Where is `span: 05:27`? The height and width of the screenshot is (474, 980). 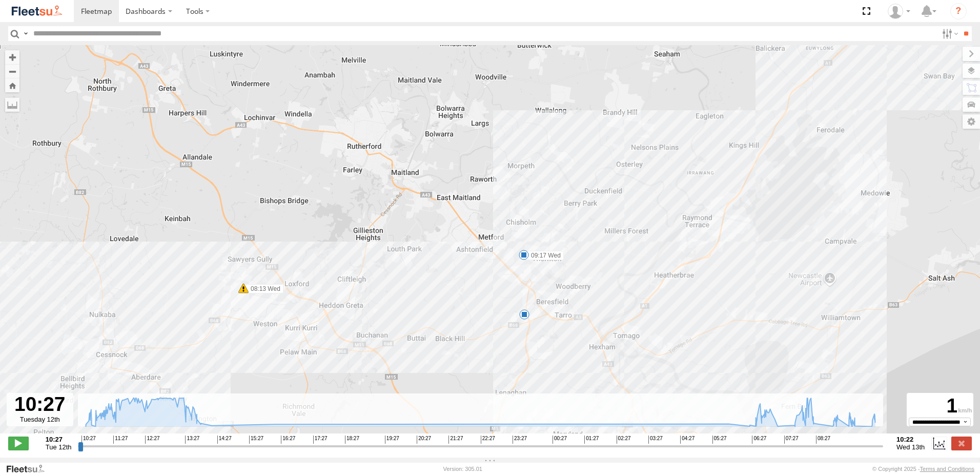
span: 05:27 is located at coordinates (720, 440).